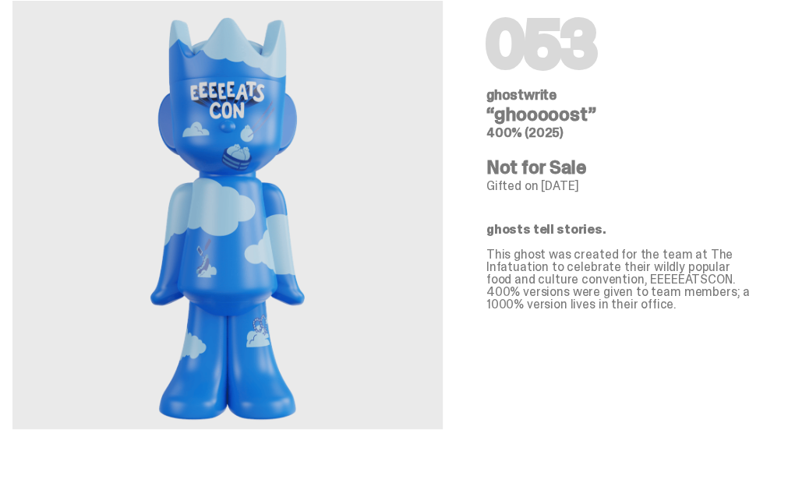  What do you see at coordinates (622, 280) in the screenshot?
I see `p: This ghost was created for the team at The Infatuation to celebrate their wildly popular food and...` at bounding box center [622, 280].